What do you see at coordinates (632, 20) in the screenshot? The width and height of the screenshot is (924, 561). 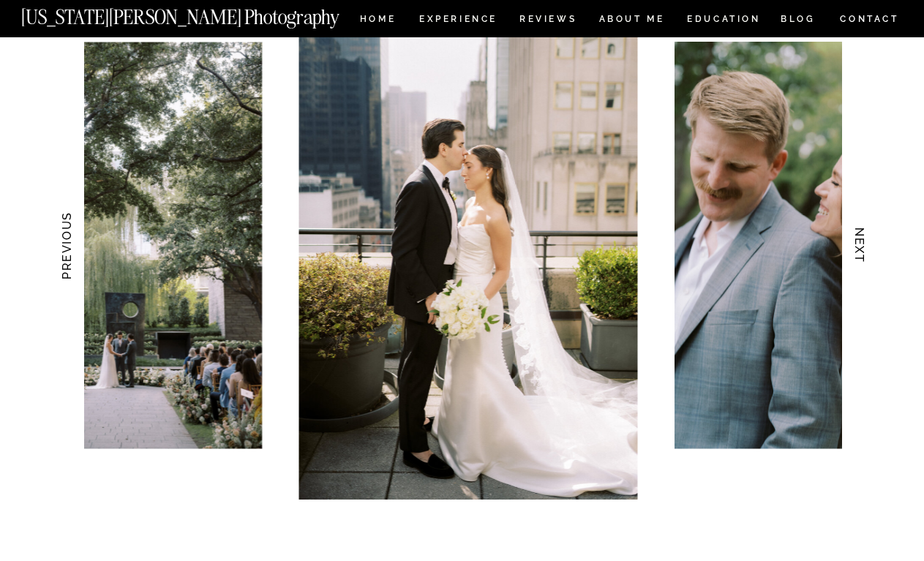 I see `a: ABOUT ME` at bounding box center [632, 20].